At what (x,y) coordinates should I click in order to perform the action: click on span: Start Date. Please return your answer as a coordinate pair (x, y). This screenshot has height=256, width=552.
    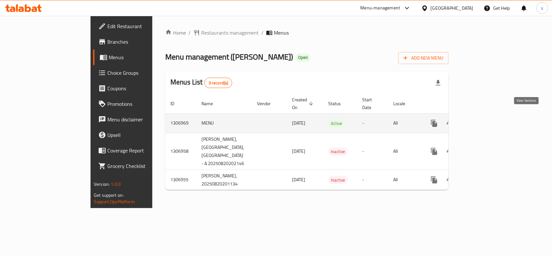
    Looking at the image, I should click on (371, 103).